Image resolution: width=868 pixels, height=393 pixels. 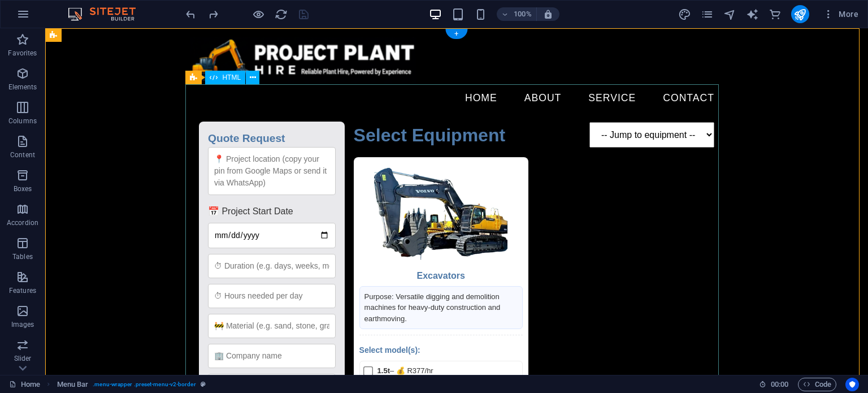 What do you see at coordinates (800, 15) in the screenshot?
I see `i: Publish` at bounding box center [800, 15].